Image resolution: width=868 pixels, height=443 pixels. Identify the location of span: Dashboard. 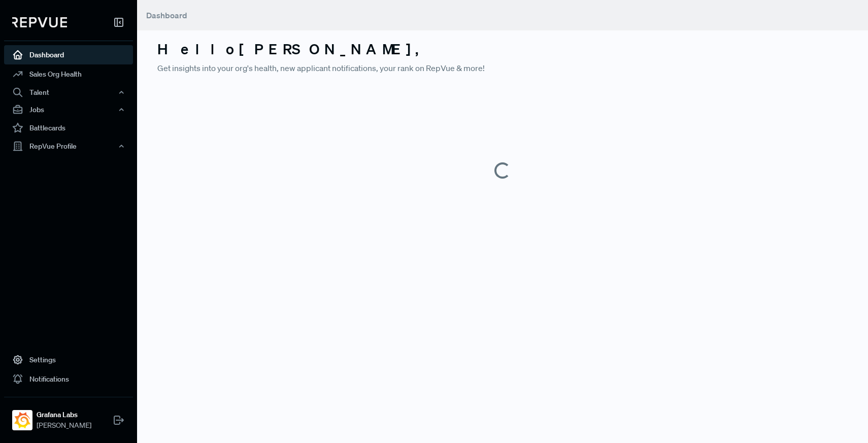
(166, 16).